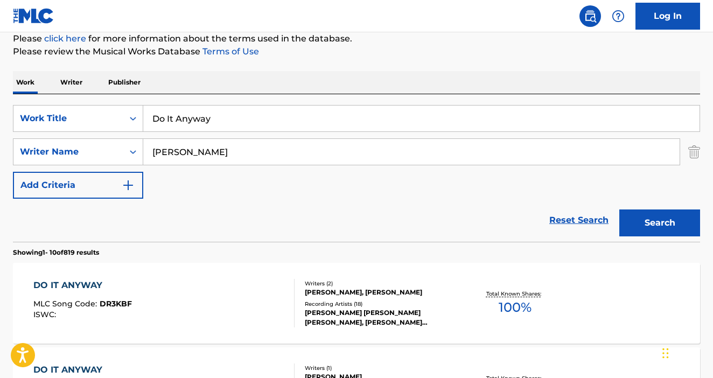 The height and width of the screenshot is (378, 713). I want to click on p: Please for more information about the terms used in the database., so click(357, 39).